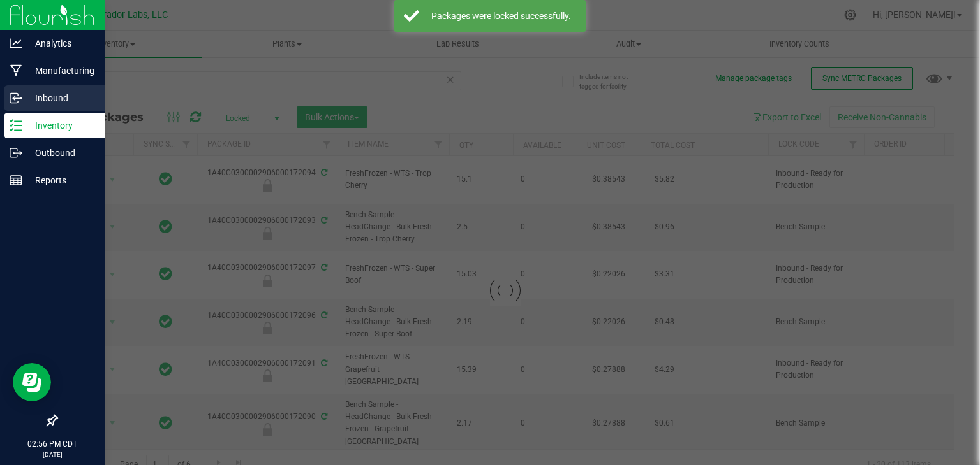 The image size is (980, 465). What do you see at coordinates (60, 126) in the screenshot?
I see `p: Inventory` at bounding box center [60, 126].